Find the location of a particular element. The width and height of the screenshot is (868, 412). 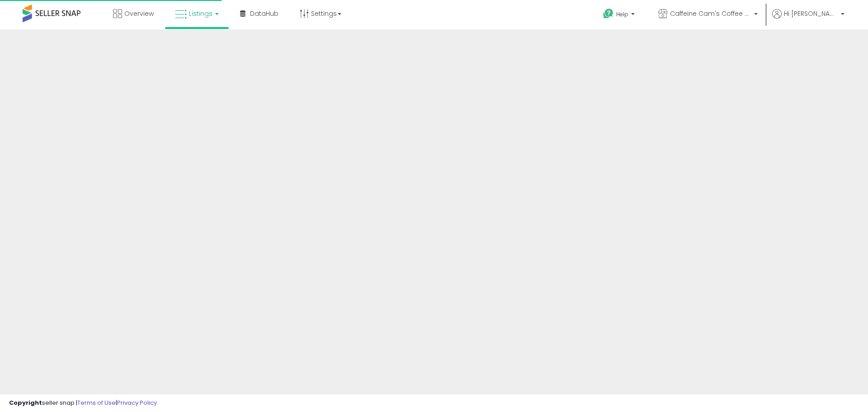

span: Overview is located at coordinates (139, 14).